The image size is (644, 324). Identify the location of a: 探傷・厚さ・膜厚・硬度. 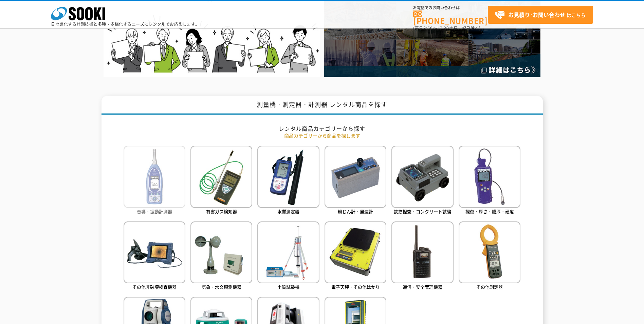
(489, 181).